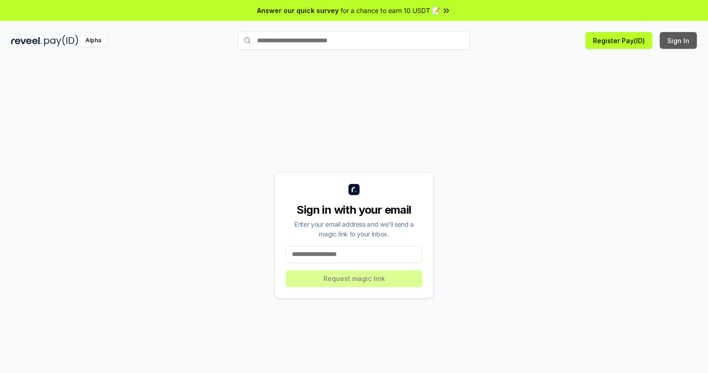  Describe the element at coordinates (390, 10) in the screenshot. I see `span: for a chance to earn 10 USDT 📝` at that location.